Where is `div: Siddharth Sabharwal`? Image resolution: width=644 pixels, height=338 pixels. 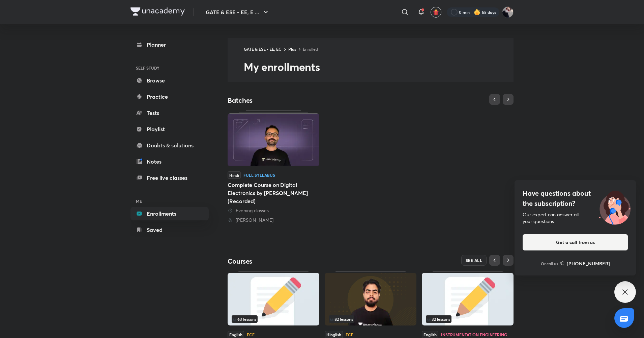
div: Siddharth Sabharwal is located at coordinates (273, 220).